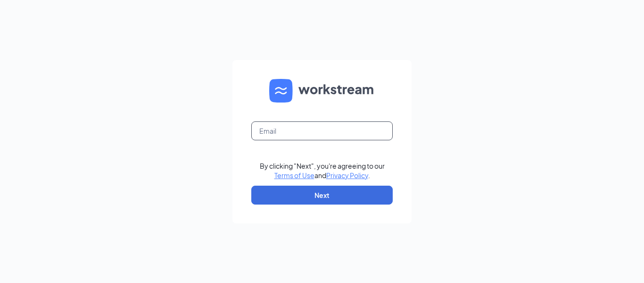 This screenshot has height=283, width=644. I want to click on div: By clicking "Next", you're agreeing to our and ., so click(322, 170).